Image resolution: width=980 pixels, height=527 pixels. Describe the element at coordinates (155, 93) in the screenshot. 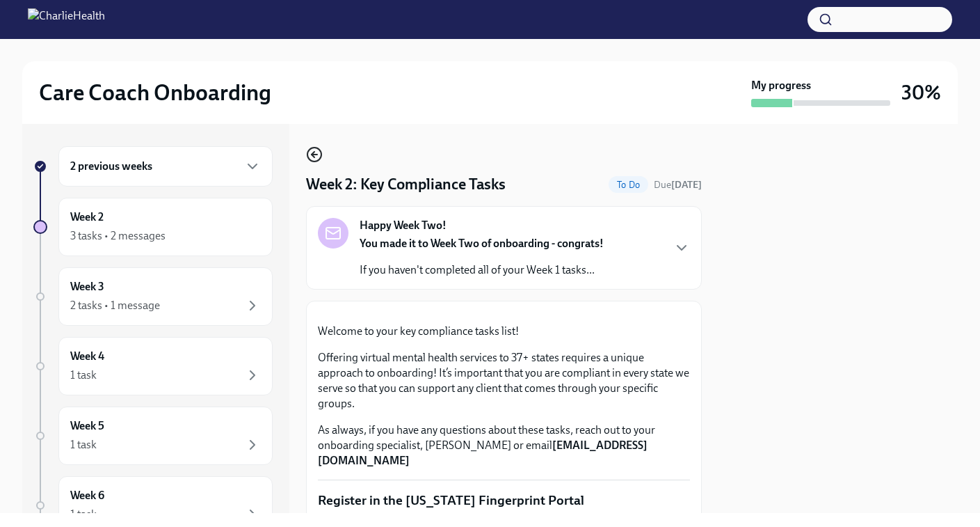

I see `h2: Care Coach Onboarding` at that location.